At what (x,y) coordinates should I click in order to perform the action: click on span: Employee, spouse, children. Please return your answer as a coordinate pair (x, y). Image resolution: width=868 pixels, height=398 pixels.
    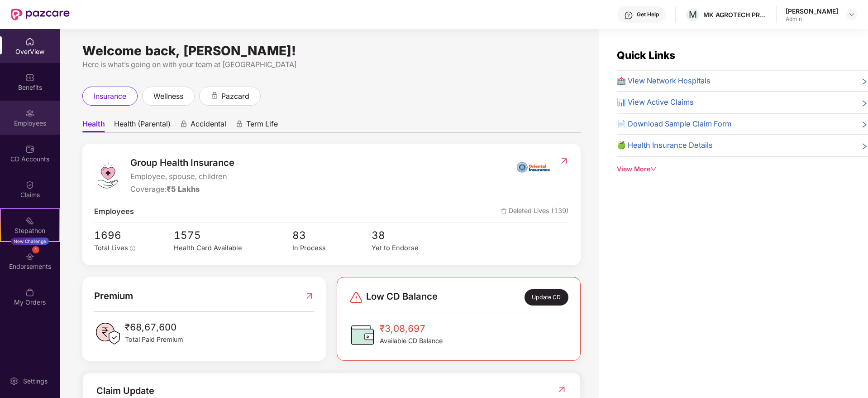
    Looking at the image, I should click on (182, 177).